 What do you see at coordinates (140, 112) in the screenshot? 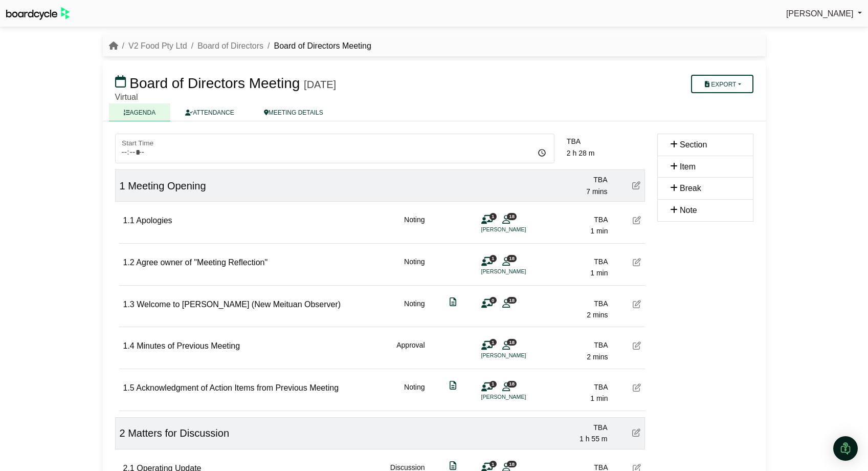
I see `a: AGENDA` at bounding box center [140, 112].